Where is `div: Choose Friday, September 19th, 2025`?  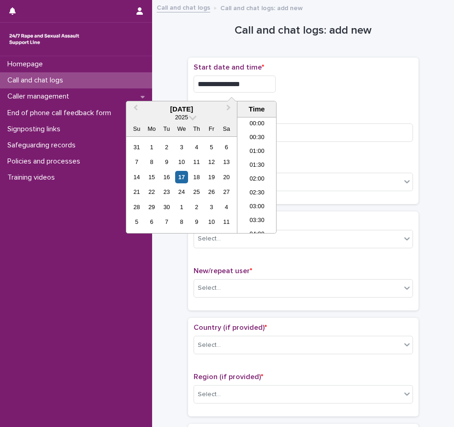
div: Choose Friday, September 19th, 2025 is located at coordinates (211, 177).